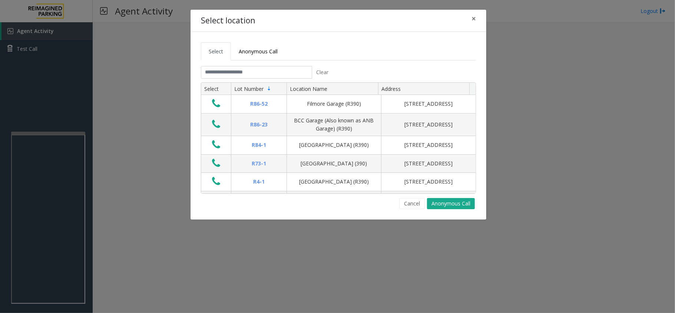 The height and width of the screenshot is (313, 675). Describe the element at coordinates (334, 104) in the screenshot. I see `div: Filmore Garage (R390)` at that location.